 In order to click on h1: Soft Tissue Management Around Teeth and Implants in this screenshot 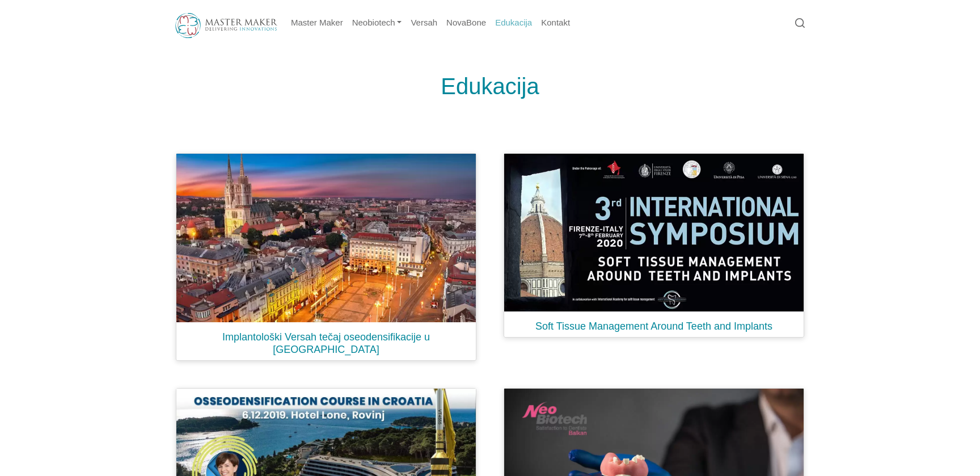, I will do `click(654, 323)`.